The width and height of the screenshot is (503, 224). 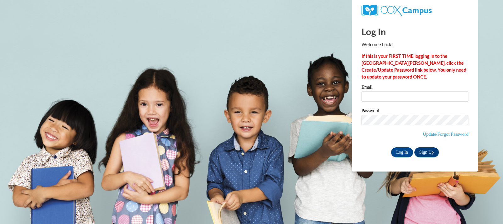 I want to click on a: COX Campus, so click(x=397, y=10).